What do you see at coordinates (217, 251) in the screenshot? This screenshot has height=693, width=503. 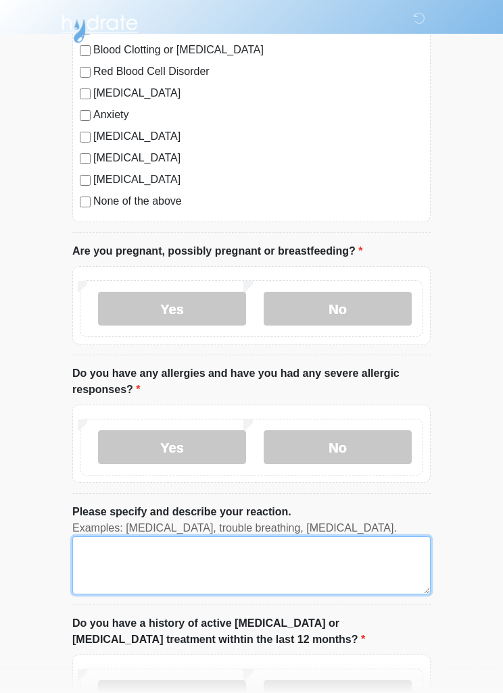 I see `label: Are you pregnant, possibly pregnant or breastfeeding?` at bounding box center [217, 251].